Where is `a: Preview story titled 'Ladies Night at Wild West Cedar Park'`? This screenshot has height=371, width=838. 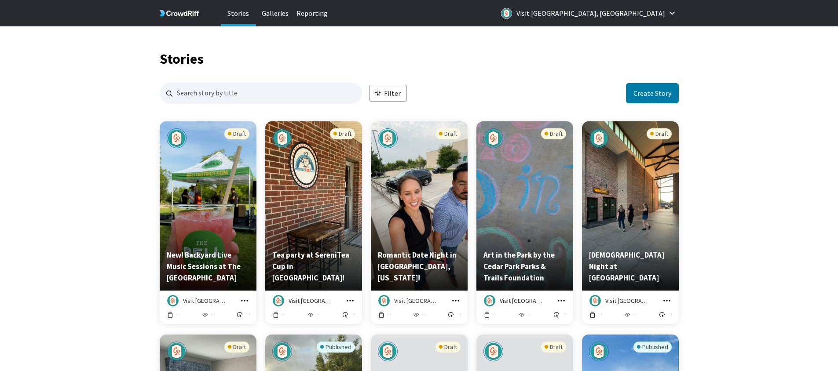
a: Preview story titled 'Ladies Night at Wild West Cedar Park' is located at coordinates (631, 289).